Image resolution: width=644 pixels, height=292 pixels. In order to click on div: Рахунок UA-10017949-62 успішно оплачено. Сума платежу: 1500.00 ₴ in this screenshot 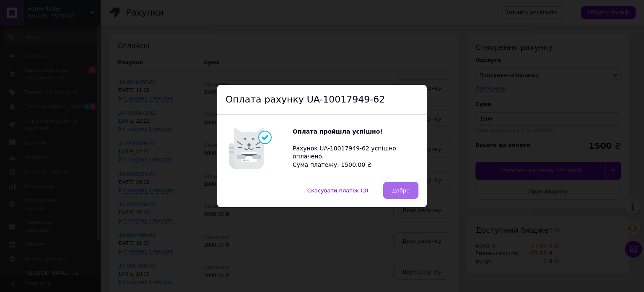, I will do `click(356, 148)`.